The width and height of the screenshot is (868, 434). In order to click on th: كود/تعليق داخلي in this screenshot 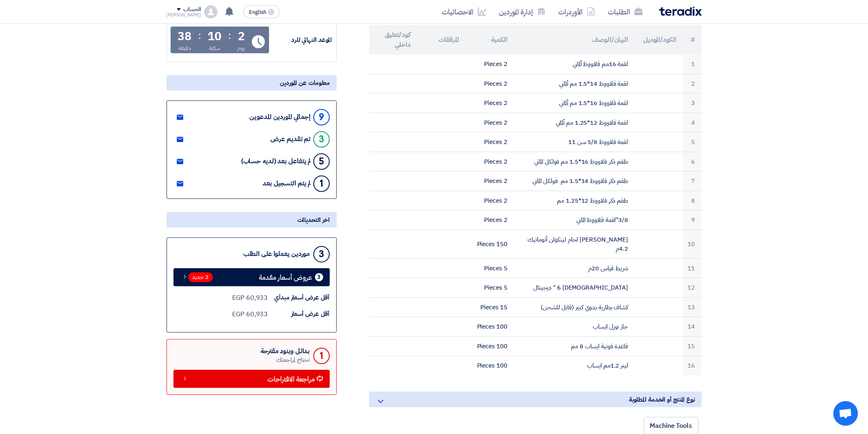, I will do `click(393, 40)`.